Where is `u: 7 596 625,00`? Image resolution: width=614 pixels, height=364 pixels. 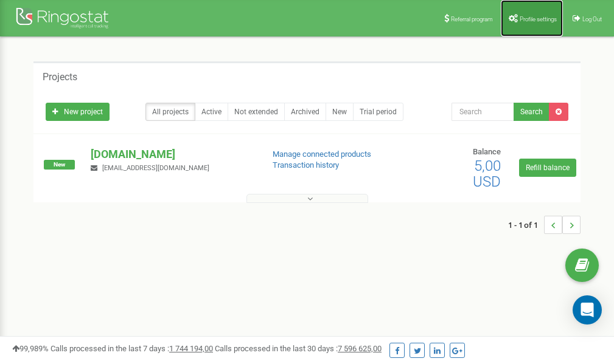 u: 7 596 625,00 is located at coordinates (360, 349).